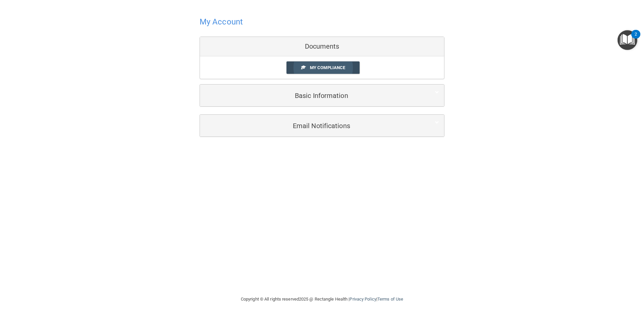 This screenshot has width=644, height=317. What do you see at coordinates (221, 22) in the screenshot?
I see `h4: My Account` at bounding box center [221, 22].